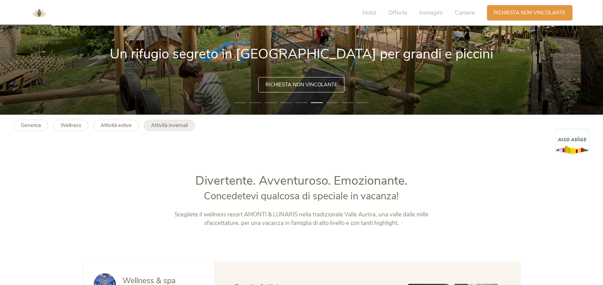  What do you see at coordinates (302, 180) in the screenshot?
I see `span: Divertente. Avventuroso. Emozionante.` at bounding box center [302, 180].